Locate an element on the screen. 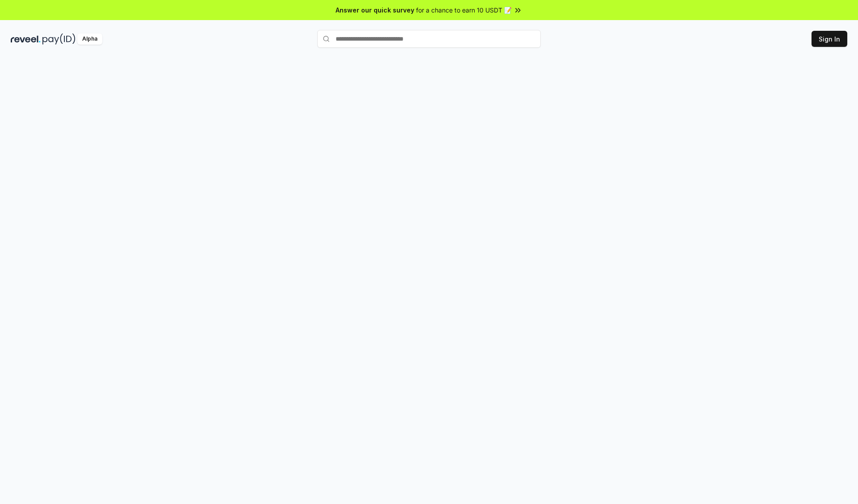 The image size is (858, 504). img: reveel_dark is located at coordinates (25, 39).